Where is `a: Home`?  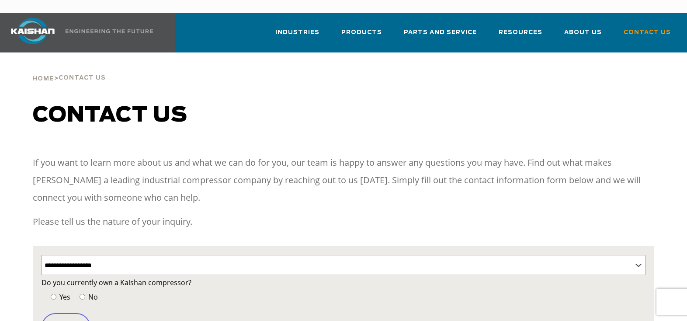
a: Home is located at coordinates (43, 78).